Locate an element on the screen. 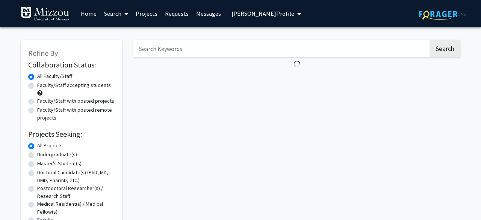  h2: Collaboration Status: is located at coordinates (71, 65).